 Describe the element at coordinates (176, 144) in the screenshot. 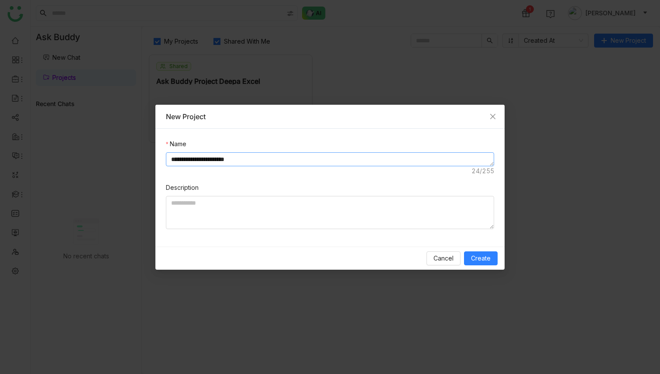

I see `label: Name` at that location.